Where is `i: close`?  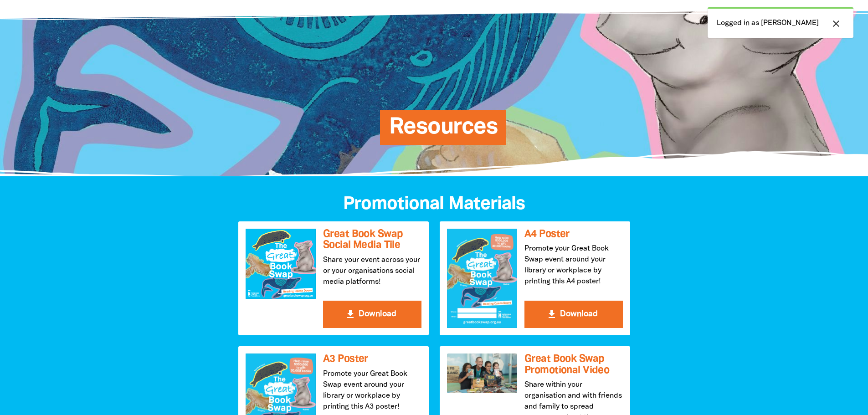
i: close is located at coordinates (836, 24).